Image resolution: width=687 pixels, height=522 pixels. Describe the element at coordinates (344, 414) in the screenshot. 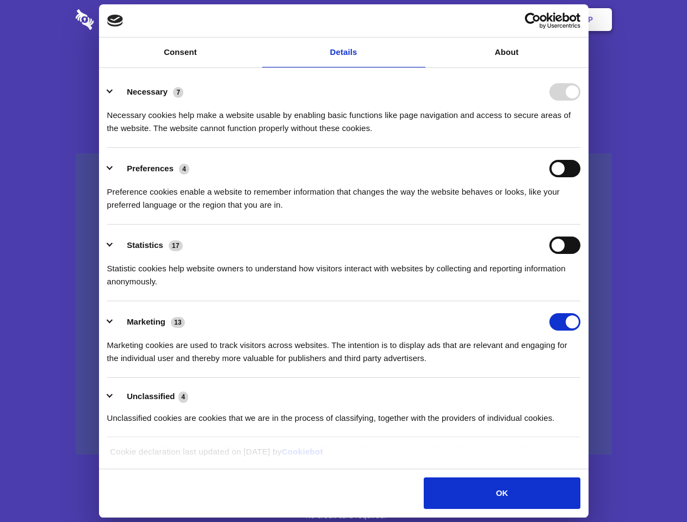

I see `div: Unclassified cookies are cookies that we are in the process of classifying, together with the pro...` at that location.